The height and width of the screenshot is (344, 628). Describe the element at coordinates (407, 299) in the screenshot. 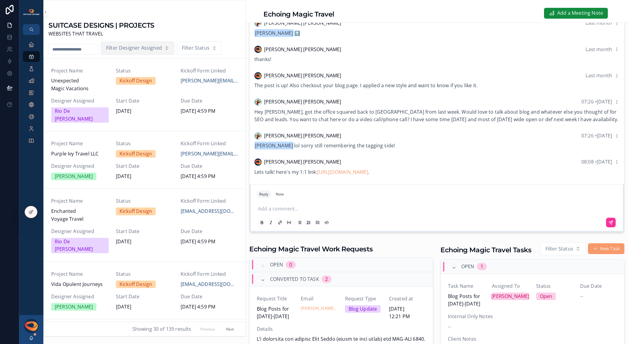

I see `span: Created at` at that location.